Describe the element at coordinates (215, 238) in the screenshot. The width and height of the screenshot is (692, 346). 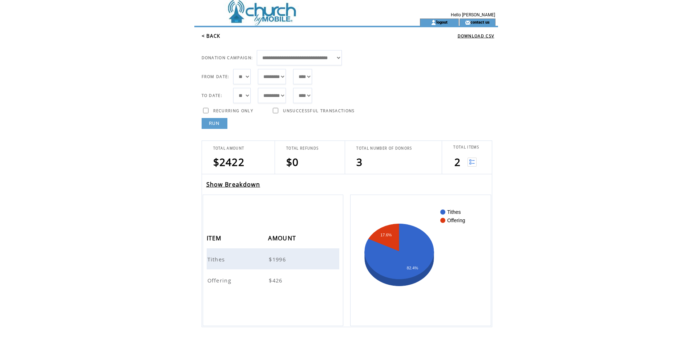
I see `a: ITEM` at that location.